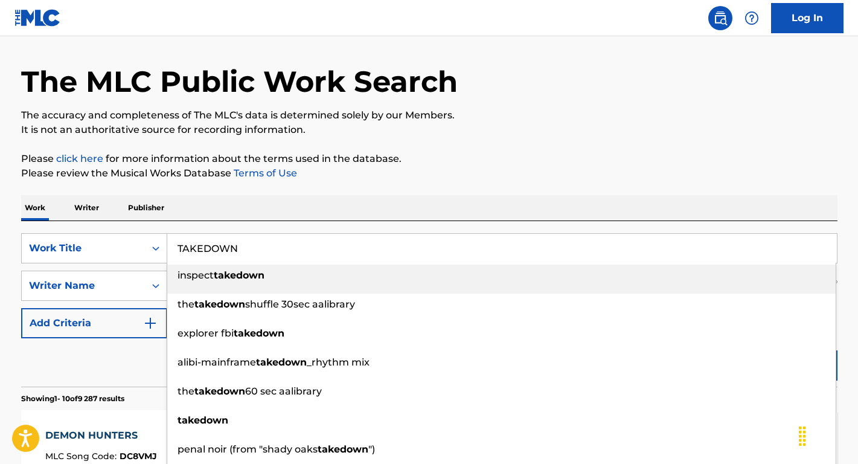 This screenshot has height=464, width=858. Describe the element at coordinates (94, 323) in the screenshot. I see `button: Add Criteria` at that location.